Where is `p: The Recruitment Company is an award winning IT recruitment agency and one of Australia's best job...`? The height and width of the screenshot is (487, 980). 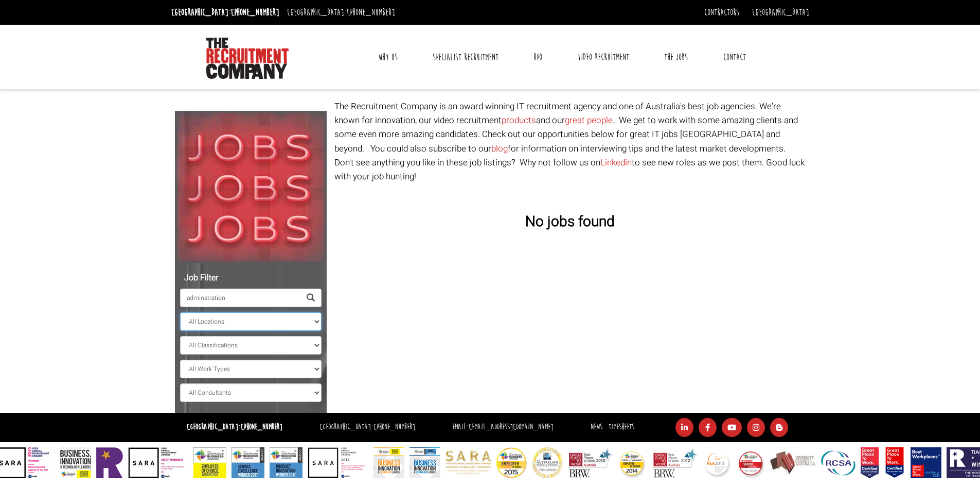 p: The Recruitment Company is an award winning IT recruitment agency and one of Australia's best job... is located at coordinates (570, 141).